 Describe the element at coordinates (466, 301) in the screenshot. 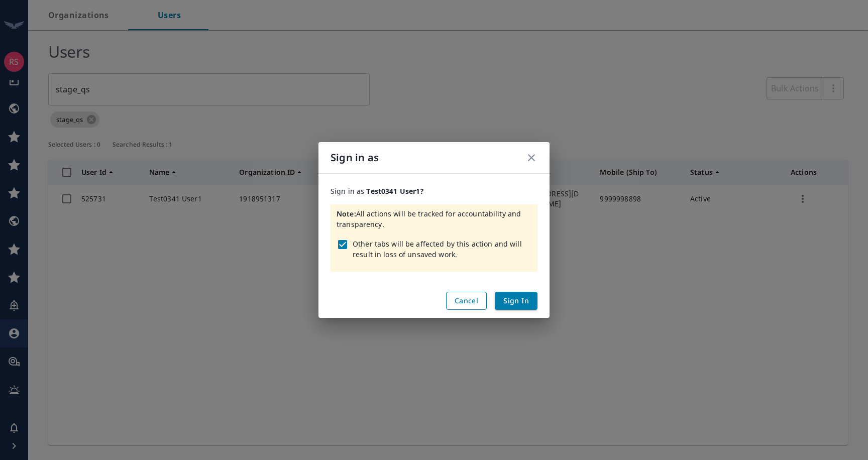

I see `button: Cancel` at that location.